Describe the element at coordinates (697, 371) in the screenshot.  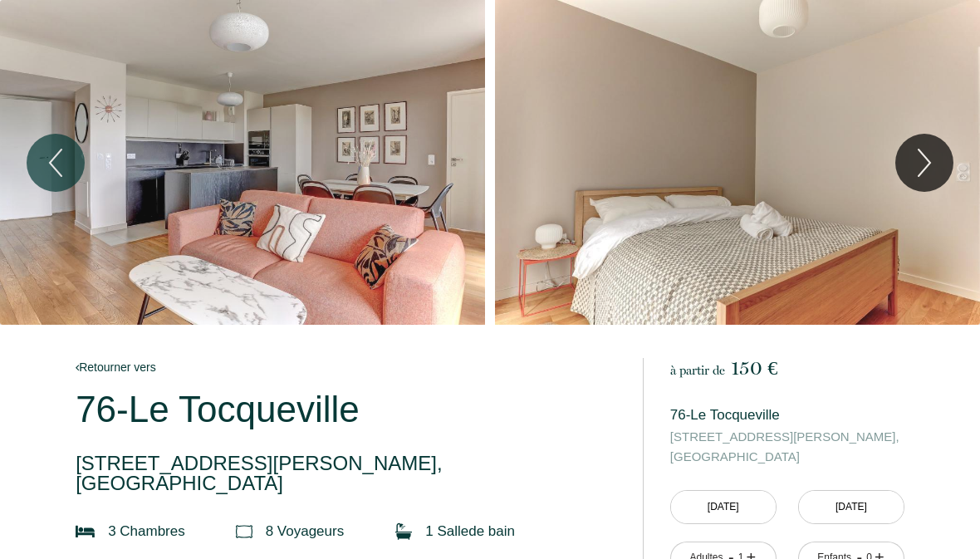
I see `span: à partir de` at that location.